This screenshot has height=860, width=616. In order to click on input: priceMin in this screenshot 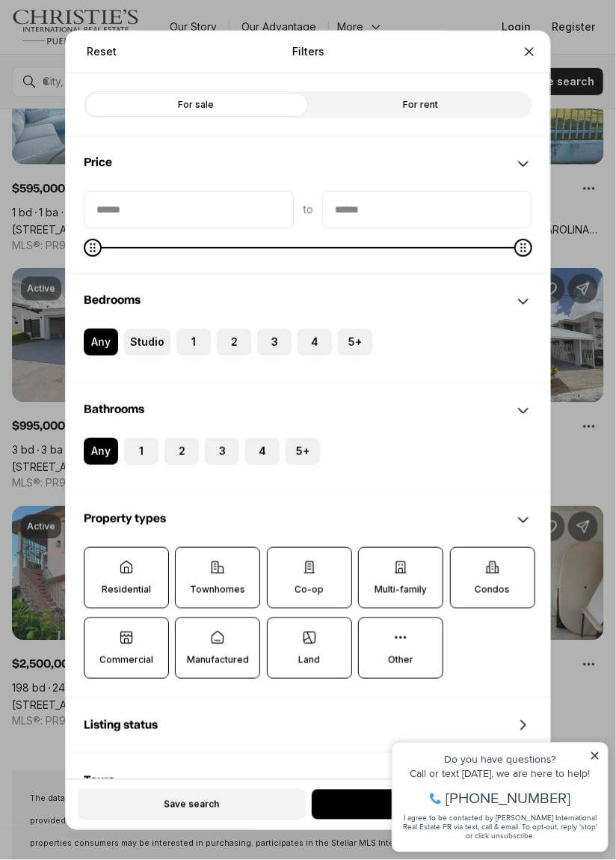, I will do `click(188, 209)`.